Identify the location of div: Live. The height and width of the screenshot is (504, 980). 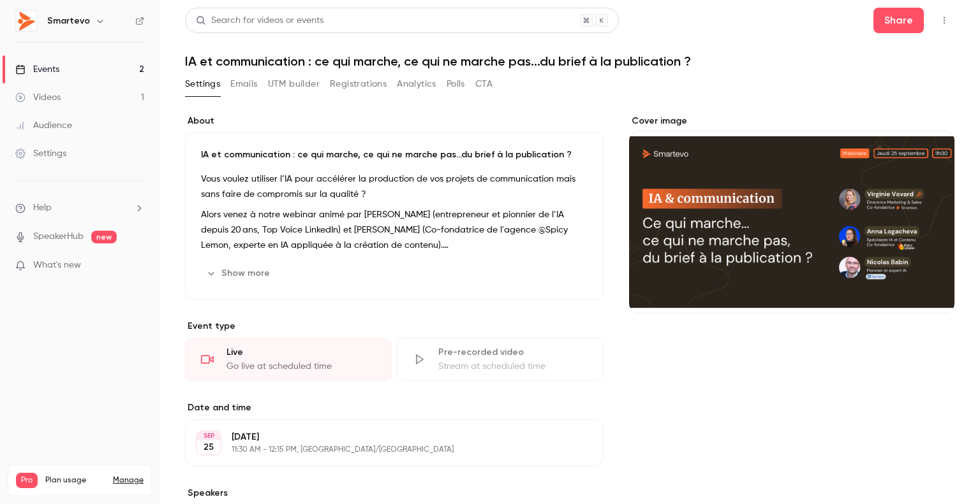
(301, 352).